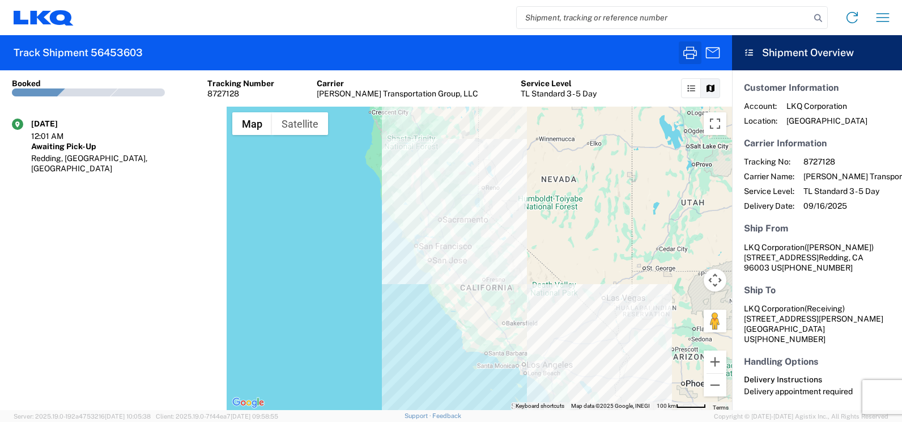  I want to click on span: Tracking No:, so click(769, 162).